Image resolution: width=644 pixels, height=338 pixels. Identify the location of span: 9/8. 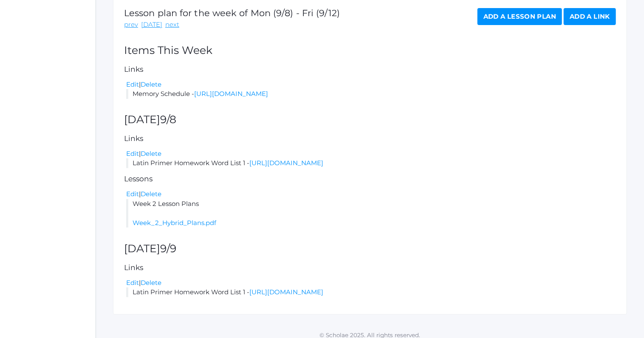
(168, 119).